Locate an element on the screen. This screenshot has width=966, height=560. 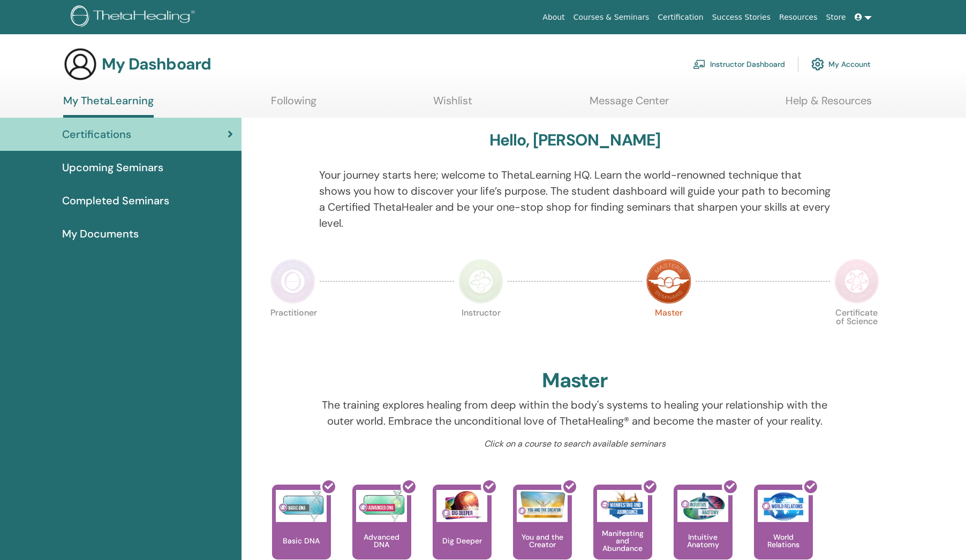
img: Dig Deeper is located at coordinates (462, 506).